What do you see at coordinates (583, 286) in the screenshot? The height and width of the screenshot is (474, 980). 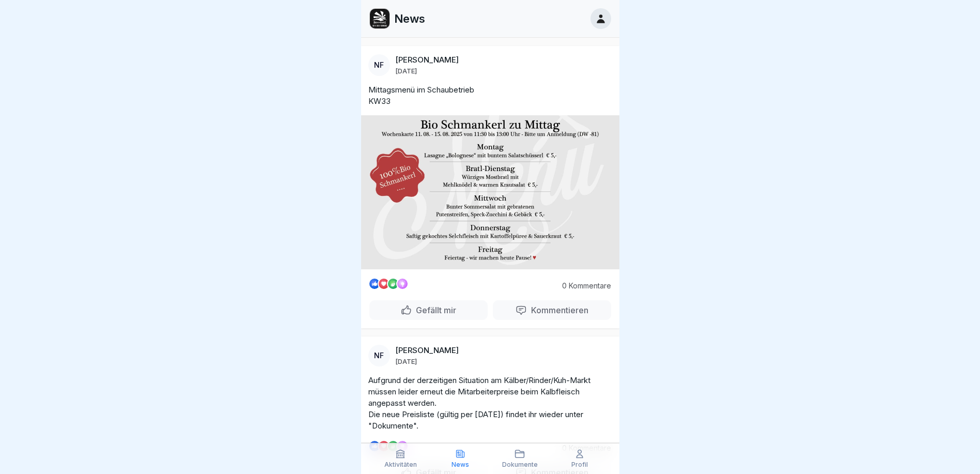 I see `p: 0 Kommentare` at bounding box center [583, 286].